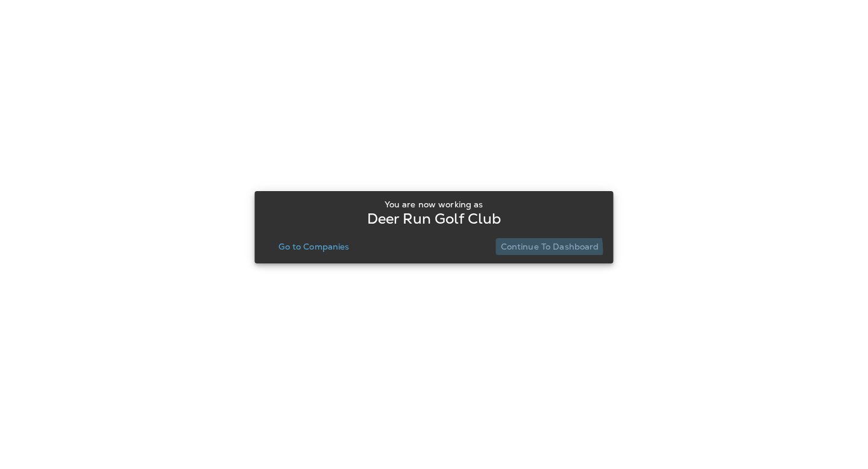 The width and height of the screenshot is (868, 469). What do you see at coordinates (314, 246) in the screenshot?
I see `p: Go to Companies` at bounding box center [314, 246].